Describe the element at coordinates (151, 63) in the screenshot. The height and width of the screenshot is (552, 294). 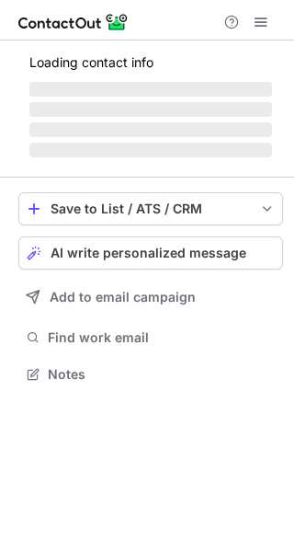
I see `p: Loading contact info` at that location.